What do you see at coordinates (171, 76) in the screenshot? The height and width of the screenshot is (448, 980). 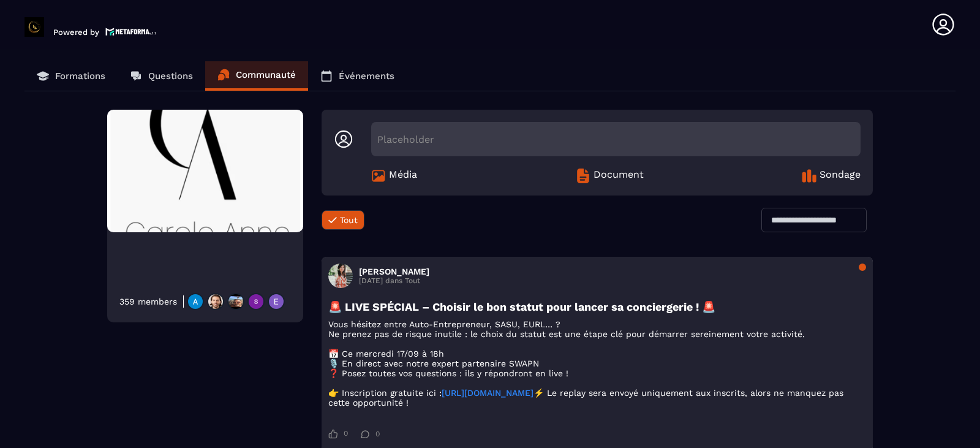 I see `p: Questions` at bounding box center [171, 76].